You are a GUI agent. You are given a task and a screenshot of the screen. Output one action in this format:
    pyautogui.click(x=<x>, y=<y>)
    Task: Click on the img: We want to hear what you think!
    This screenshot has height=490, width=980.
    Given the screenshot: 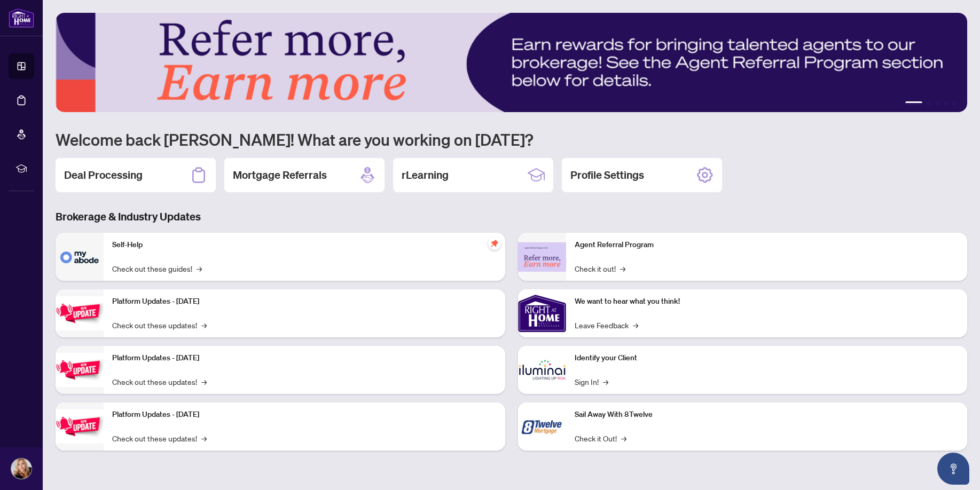 What is the action you would take?
    pyautogui.click(x=542, y=314)
    